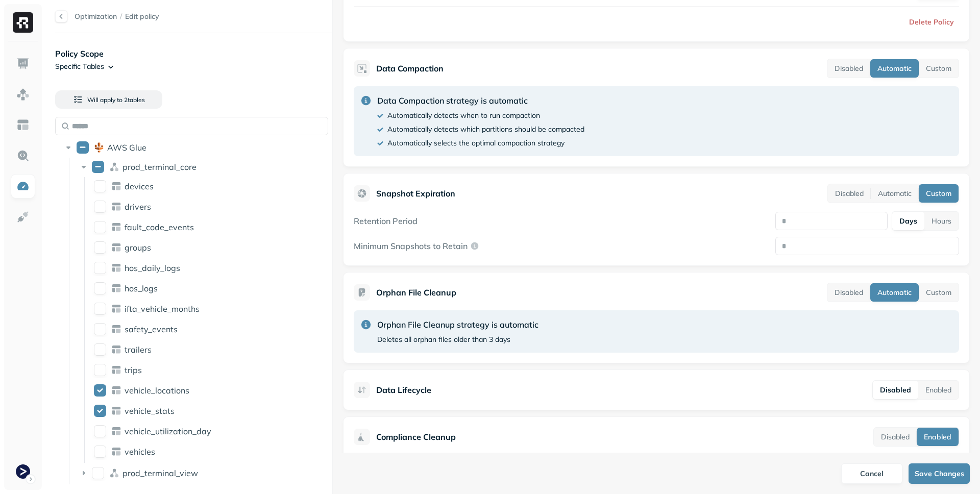 The height and width of the screenshot is (494, 980). What do you see at coordinates (100, 187) in the screenshot?
I see `button: devices` at bounding box center [100, 187].